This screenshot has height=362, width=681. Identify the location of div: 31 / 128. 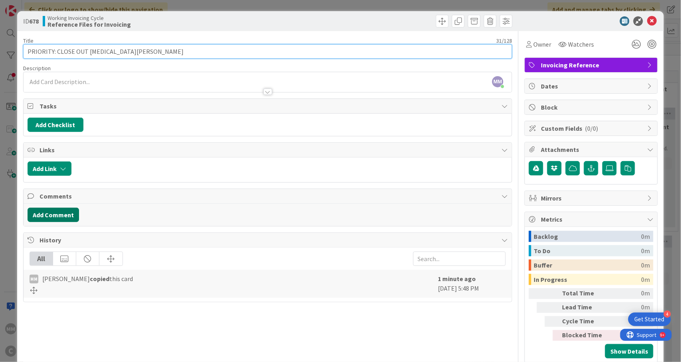
(274, 41).